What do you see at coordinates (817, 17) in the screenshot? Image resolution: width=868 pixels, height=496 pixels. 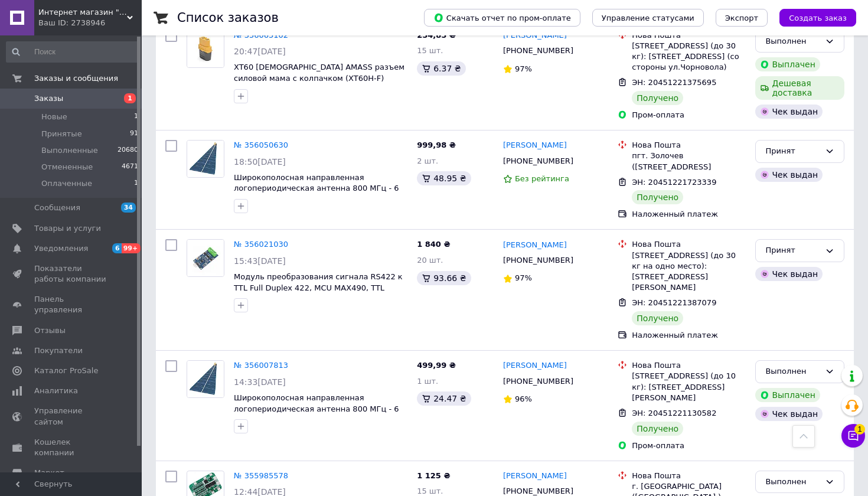 I see `button: Создать заказ` at bounding box center [817, 17].